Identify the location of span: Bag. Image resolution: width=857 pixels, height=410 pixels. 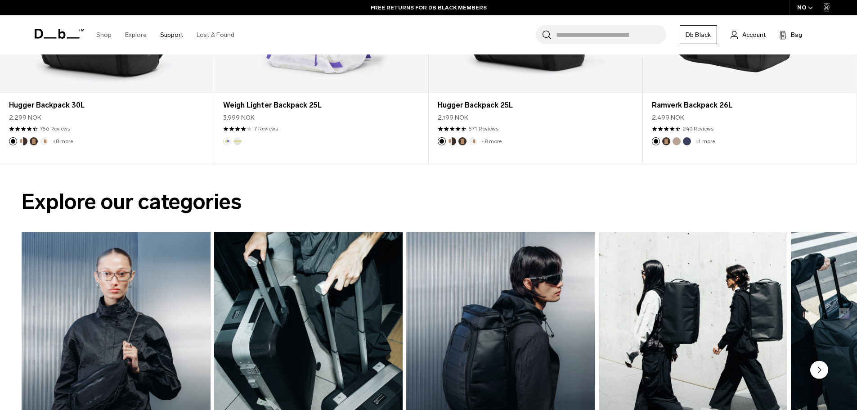
(797, 35).